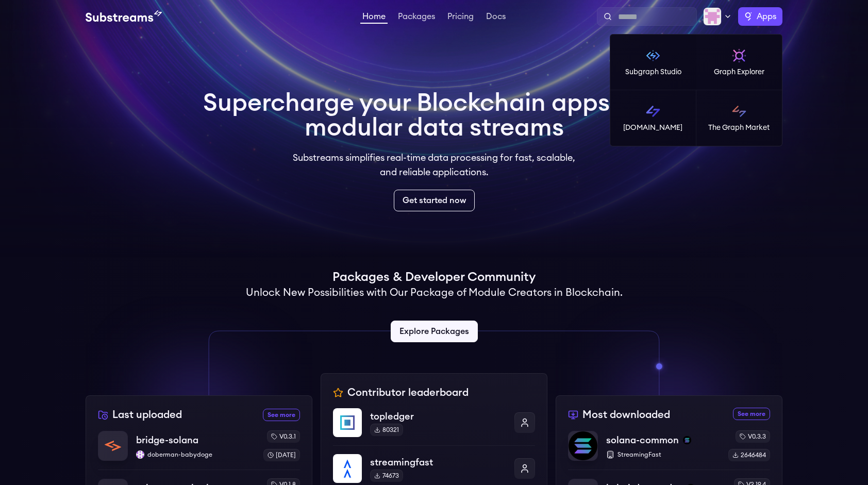 Image resolution: width=868 pixels, height=485 pixels. What do you see at coordinates (387, 430) in the screenshot?
I see `div: 80321` at bounding box center [387, 430].